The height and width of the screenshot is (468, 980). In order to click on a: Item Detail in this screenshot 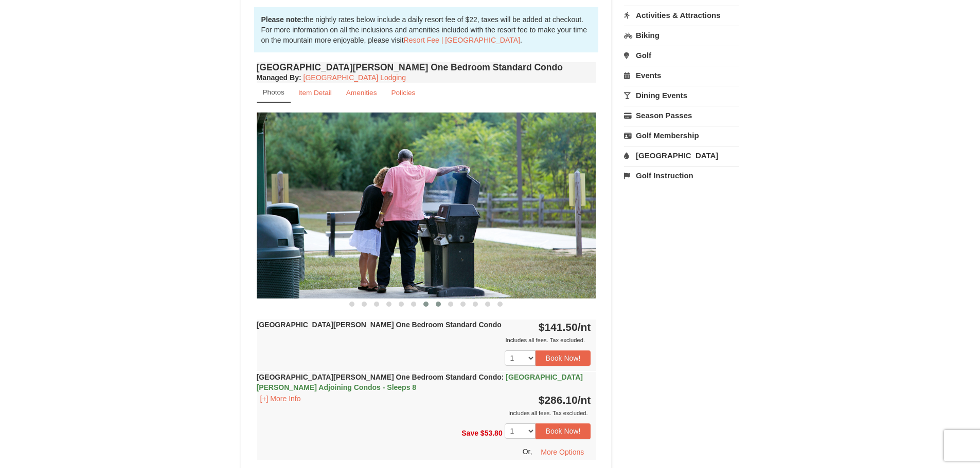, I will do `click(315, 93)`.